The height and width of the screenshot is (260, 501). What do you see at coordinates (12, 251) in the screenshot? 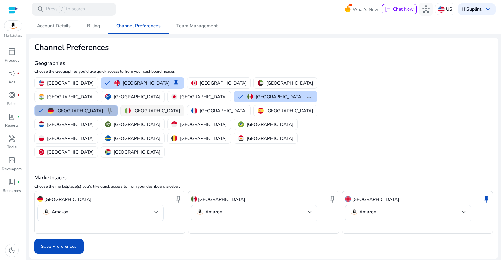
I see `span: dark_mode` at bounding box center [12, 251].